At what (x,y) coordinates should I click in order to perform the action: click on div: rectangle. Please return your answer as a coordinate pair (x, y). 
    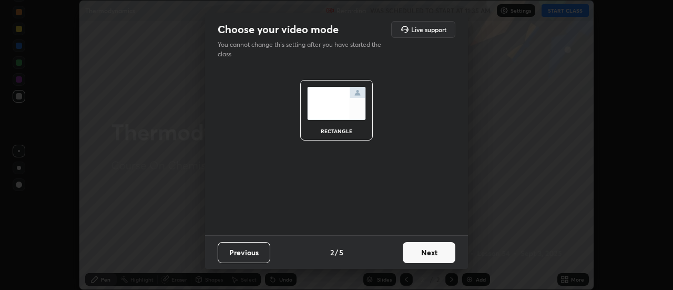
    Looking at the image, I should click on (337, 131).